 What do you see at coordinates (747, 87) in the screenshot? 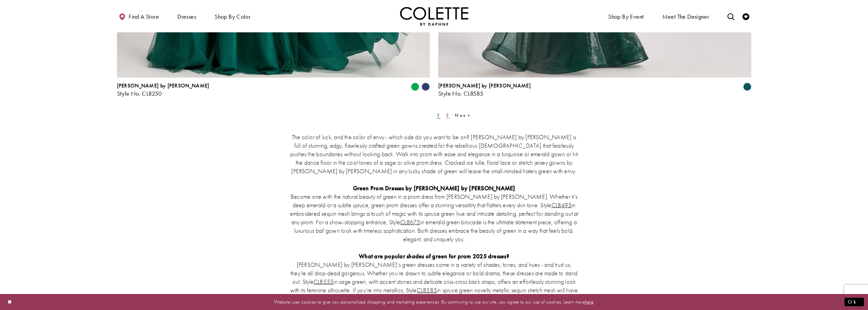
I see `i: Spruce` at bounding box center [747, 87].